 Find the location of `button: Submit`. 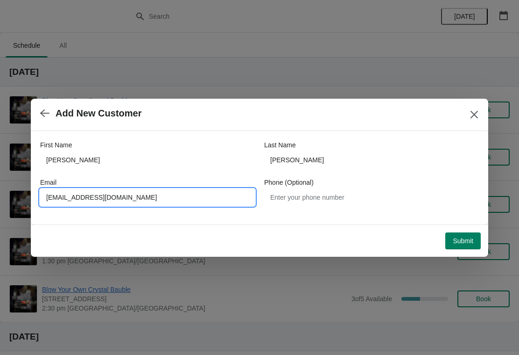

button: Submit is located at coordinates (463, 241).